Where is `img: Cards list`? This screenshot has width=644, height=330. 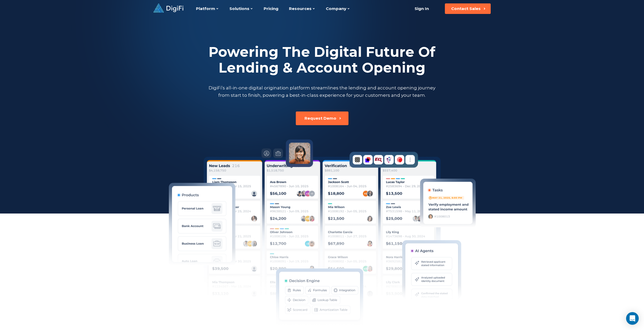 img: Cards list is located at coordinates (322, 232).